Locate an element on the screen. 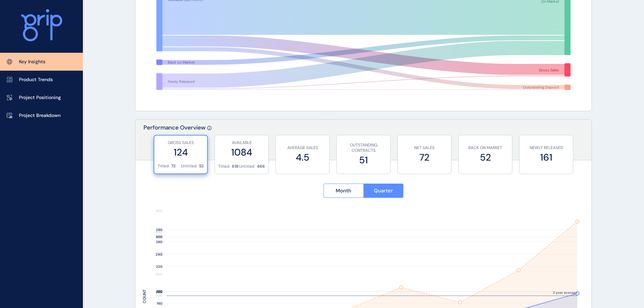 The image size is (644, 308). text: 2 year average is located at coordinates (565, 293).